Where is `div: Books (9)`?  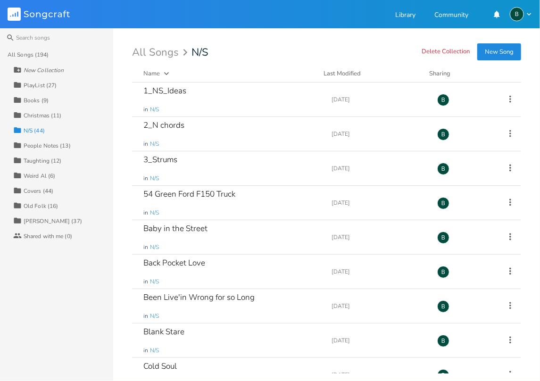
div: Books (9) is located at coordinates (36, 100).